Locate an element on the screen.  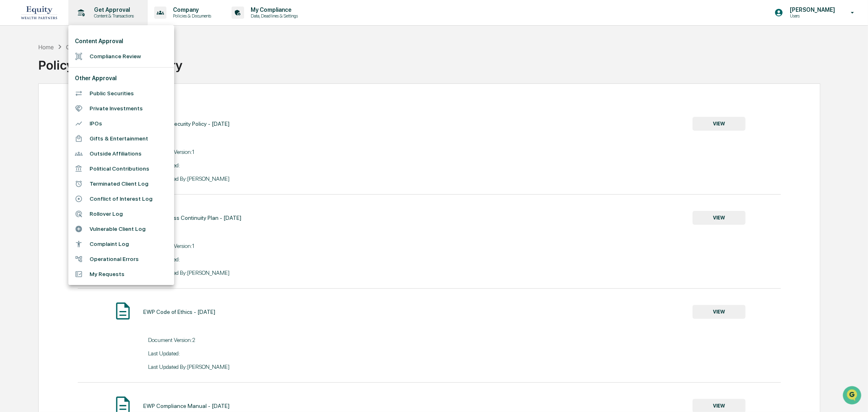
li: Conflict of Interest Log is located at coordinates (121, 198).